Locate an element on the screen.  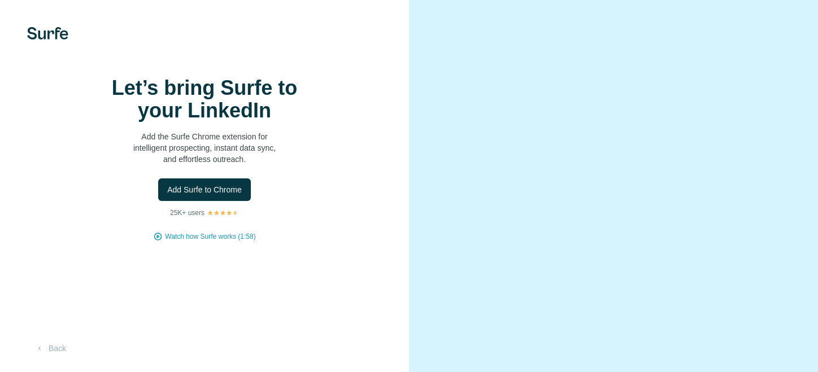
p: 25K+ users is located at coordinates (187, 213).